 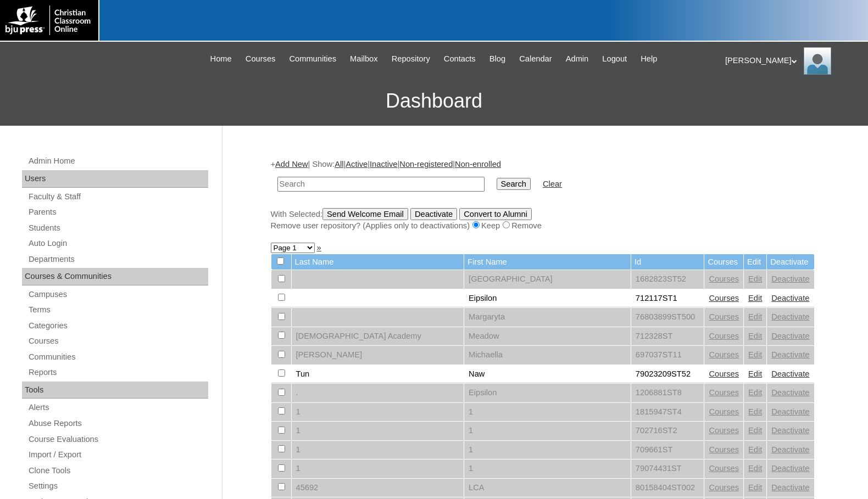 What do you see at coordinates (547, 488) in the screenshot?
I see `td: LCA` at bounding box center [547, 488].